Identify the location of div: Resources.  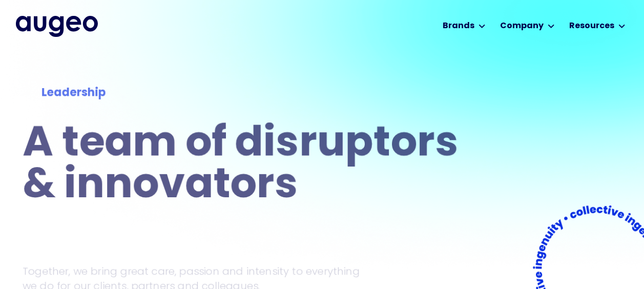
(592, 26).